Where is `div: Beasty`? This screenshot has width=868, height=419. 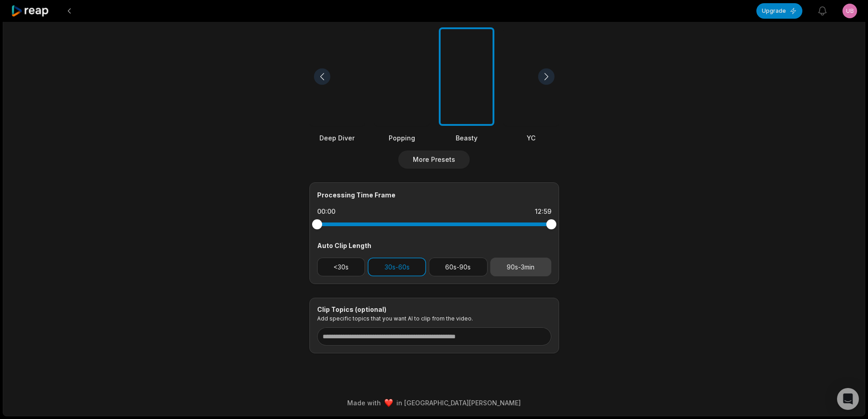
div: Beasty is located at coordinates (466, 138).